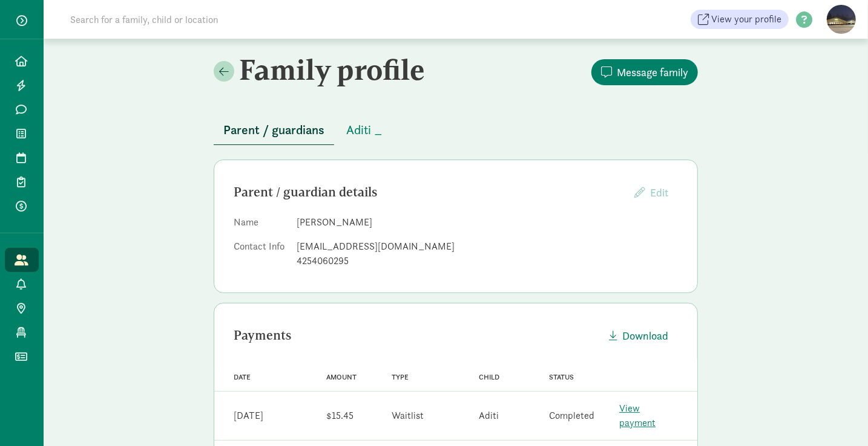 The height and width of the screenshot is (446, 868). Describe the element at coordinates (407, 416) in the screenshot. I see `div: Waitlist` at that location.